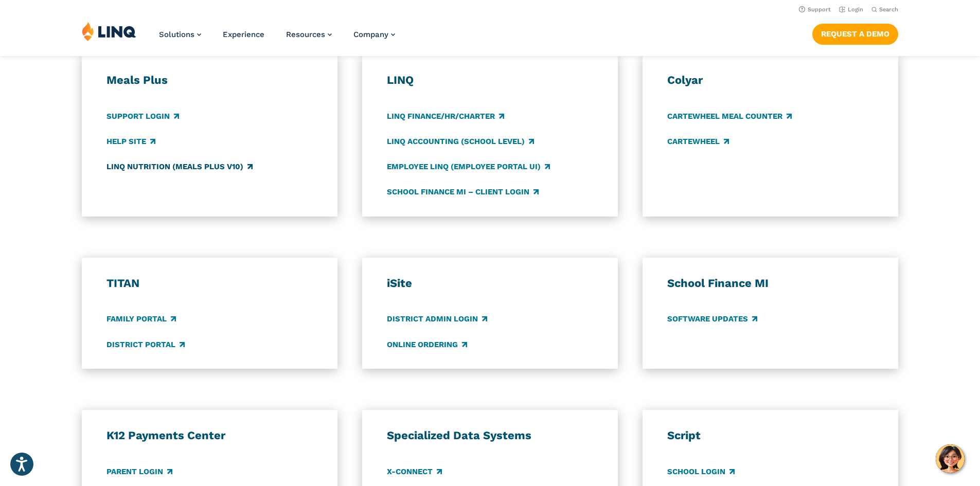 The image size is (980, 486). Describe the element at coordinates (414, 472) in the screenshot. I see `a: X-Connect` at that location.